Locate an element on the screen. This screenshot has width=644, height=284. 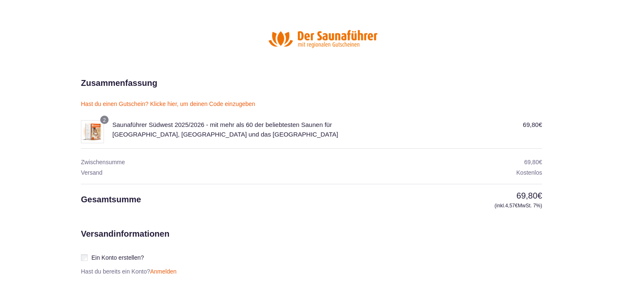
img: Saunaführer Südwest 2025/2026 - mit mehr als 60 der beliebtesten Saunen für Hessen, Rheinland-Pfa... is located at coordinates (92, 131).